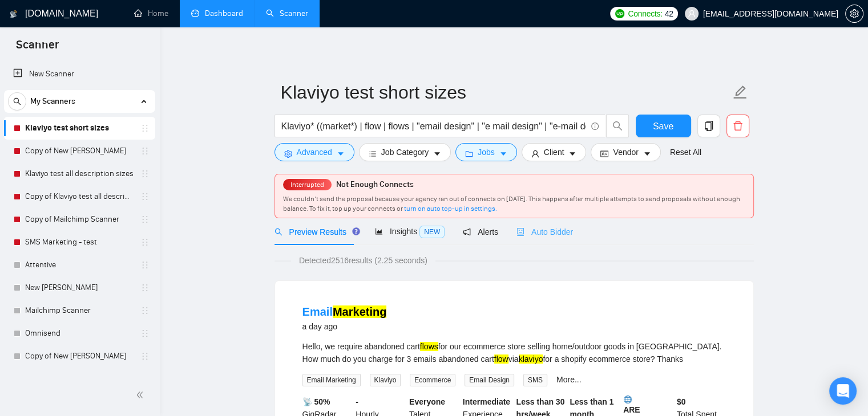 The height and width of the screenshot is (416, 868). What do you see at coordinates (709, 126) in the screenshot?
I see `button: copy` at bounding box center [709, 126].